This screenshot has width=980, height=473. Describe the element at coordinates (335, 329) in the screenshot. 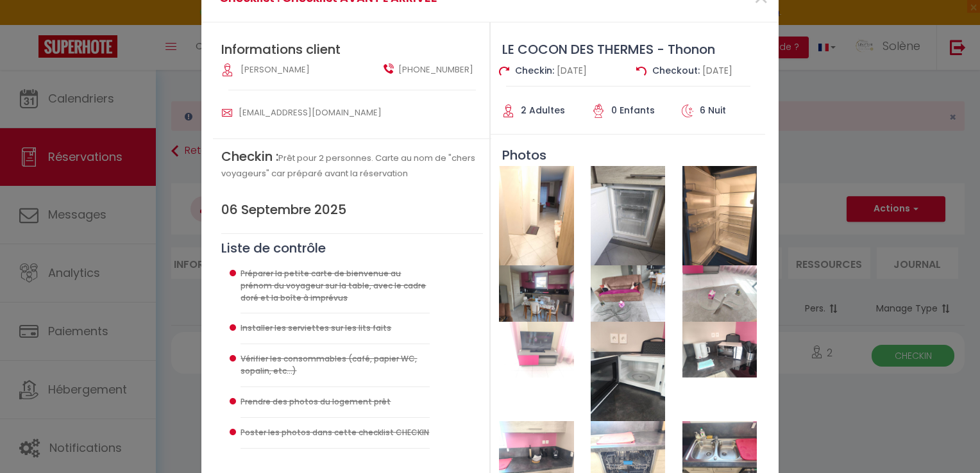

I see `li: Installer les serviettes sur les lits faits` at that location.